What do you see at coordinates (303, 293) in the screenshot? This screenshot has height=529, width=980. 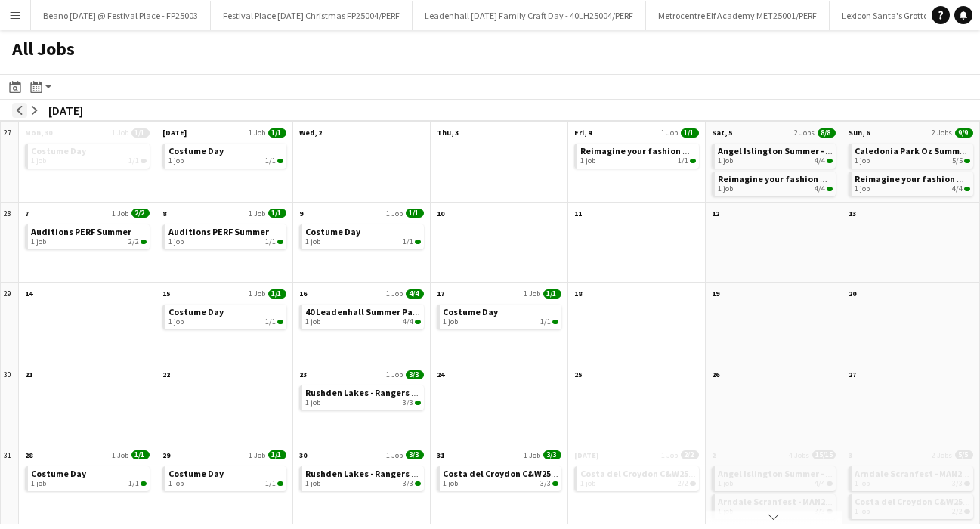 I see `span: 16` at bounding box center [303, 293].